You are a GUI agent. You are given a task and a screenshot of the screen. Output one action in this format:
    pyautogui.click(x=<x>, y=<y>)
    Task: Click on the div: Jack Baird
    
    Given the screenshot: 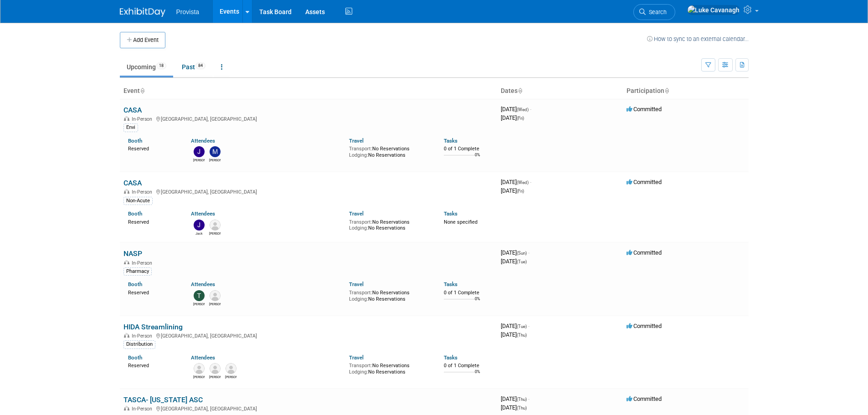 What is the action you would take?
    pyautogui.click(x=199, y=233)
    